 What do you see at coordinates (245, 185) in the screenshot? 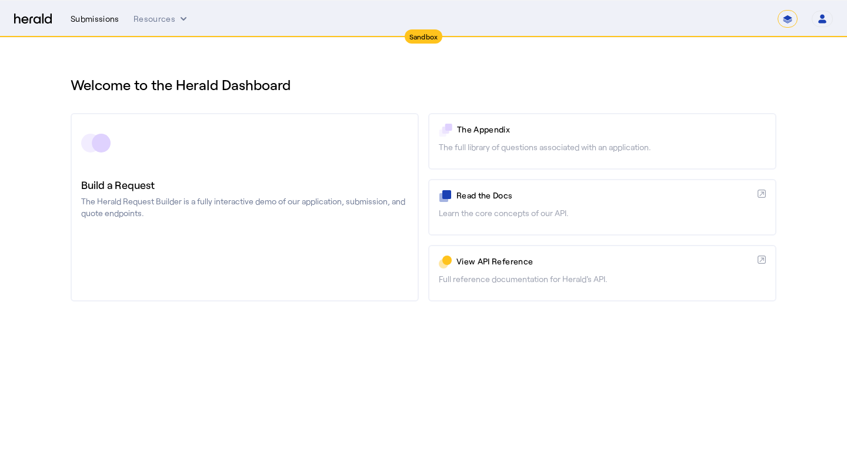
I see `h3: Build a Request` at bounding box center [245, 185].